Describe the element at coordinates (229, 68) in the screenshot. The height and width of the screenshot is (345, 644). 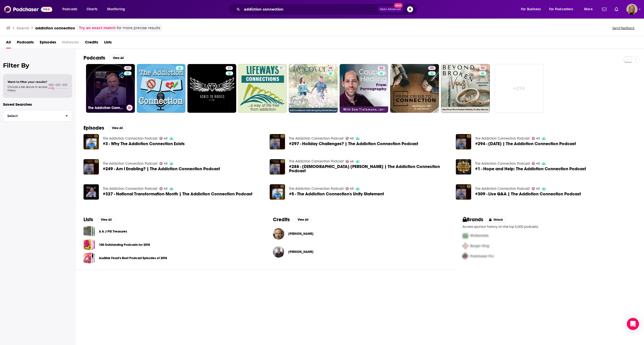
I see `span: 21` at that location.